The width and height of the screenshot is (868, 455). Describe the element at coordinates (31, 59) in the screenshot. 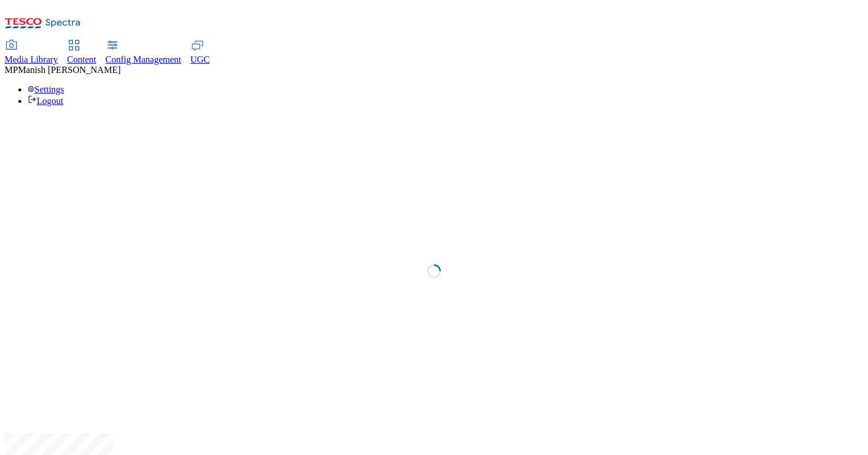

I see `span: Media Library` at that location.